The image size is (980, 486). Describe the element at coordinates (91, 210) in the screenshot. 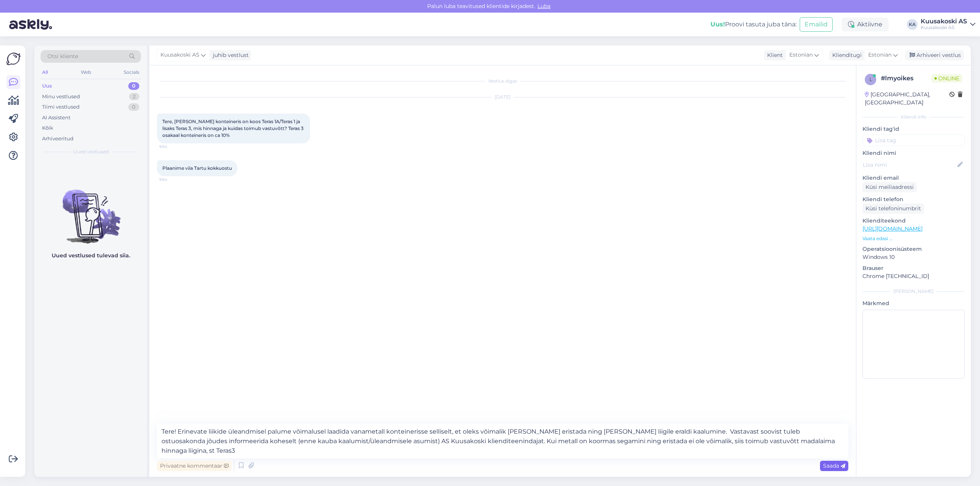

I see `img: No chats` at that location.